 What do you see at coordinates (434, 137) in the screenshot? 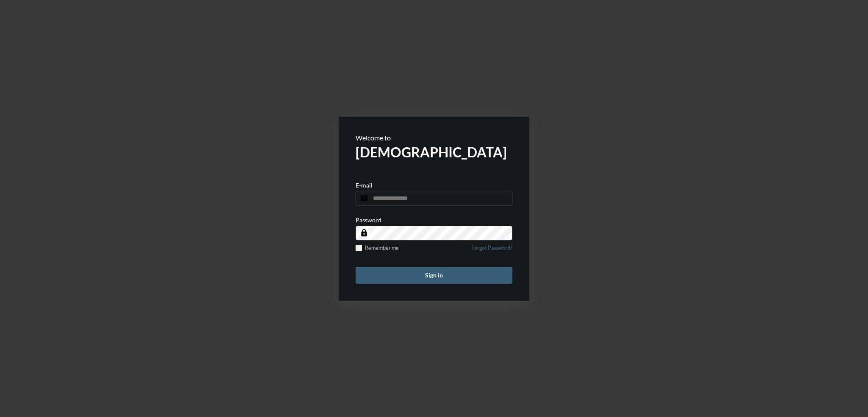
I see `p: Welcome to` at bounding box center [434, 137].